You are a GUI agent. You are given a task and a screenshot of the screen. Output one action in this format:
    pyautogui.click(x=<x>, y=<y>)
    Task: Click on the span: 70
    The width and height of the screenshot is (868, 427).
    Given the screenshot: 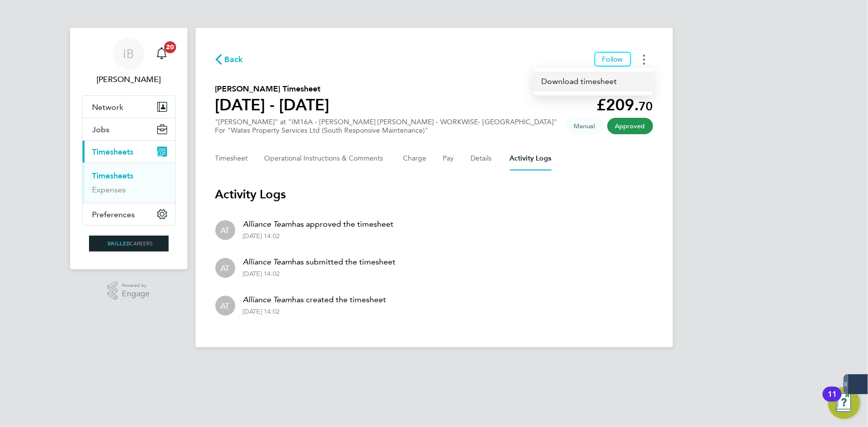 What is the action you would take?
    pyautogui.click(x=646, y=106)
    